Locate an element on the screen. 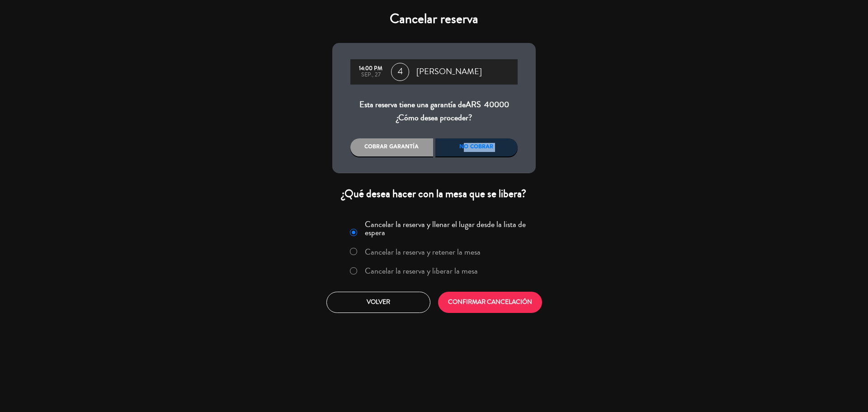 Image resolution: width=868 pixels, height=412 pixels. div: Cobrar garantía is located at coordinates (392, 148).